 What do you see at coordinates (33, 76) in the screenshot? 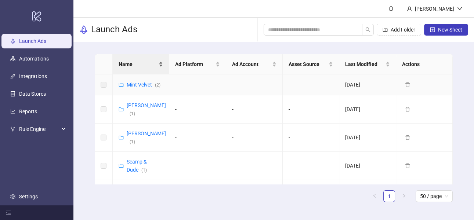
I see `a: Integrations` at bounding box center [33, 76].